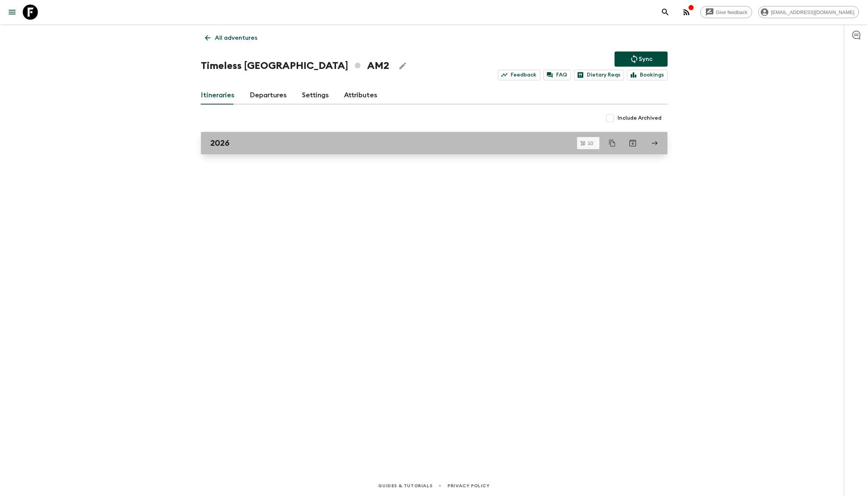  What do you see at coordinates (361, 96) in the screenshot?
I see `a: Attributes` at bounding box center [361, 96].